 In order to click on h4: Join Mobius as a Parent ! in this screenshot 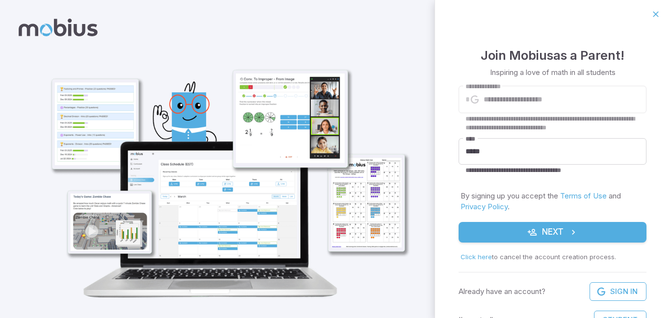, I will do `click(552, 55)`.